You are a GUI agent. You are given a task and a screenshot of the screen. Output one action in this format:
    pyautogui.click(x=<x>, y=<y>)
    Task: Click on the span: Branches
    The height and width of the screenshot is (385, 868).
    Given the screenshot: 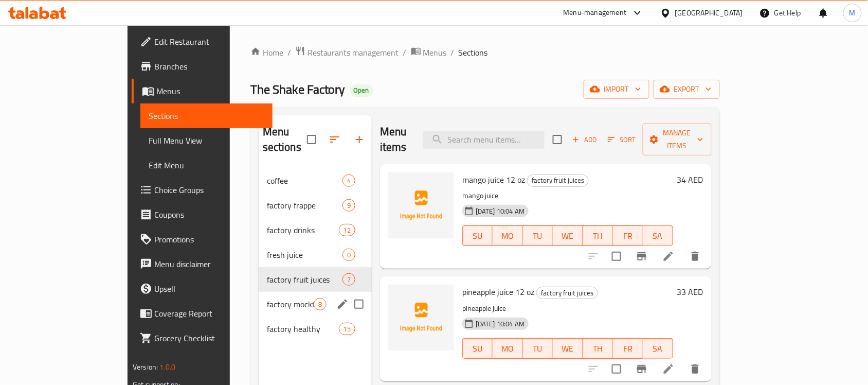 What is the action you would take?
    pyautogui.click(x=209, y=67)
    